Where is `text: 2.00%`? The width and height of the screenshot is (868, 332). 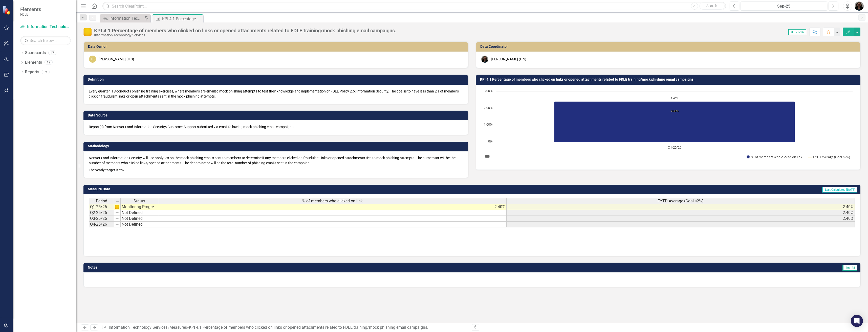 text: 2.00% is located at coordinates (488, 107).